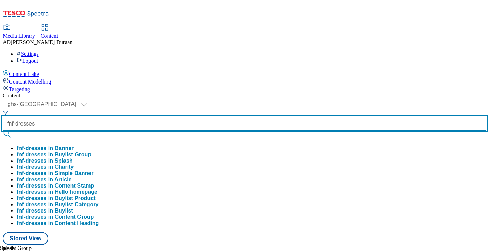 Image resolution: width=489 pixels, height=251 pixels. I want to click on a: Content Modelling, so click(244, 81).